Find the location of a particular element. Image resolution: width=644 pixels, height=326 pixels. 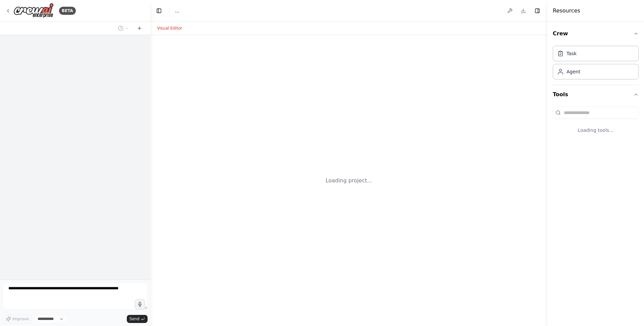

span: Send is located at coordinates (134, 319).